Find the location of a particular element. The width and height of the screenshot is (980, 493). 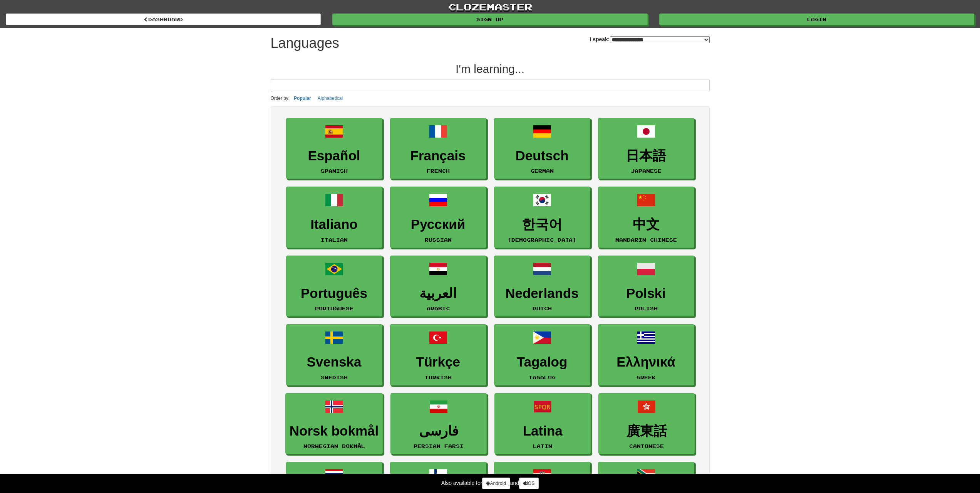

h3: 中文 is located at coordinates (646, 224).